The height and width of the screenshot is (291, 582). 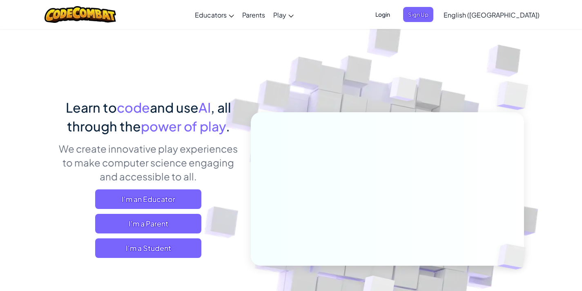 What do you see at coordinates (253, 15) in the screenshot?
I see `a: Parents` at bounding box center [253, 15].